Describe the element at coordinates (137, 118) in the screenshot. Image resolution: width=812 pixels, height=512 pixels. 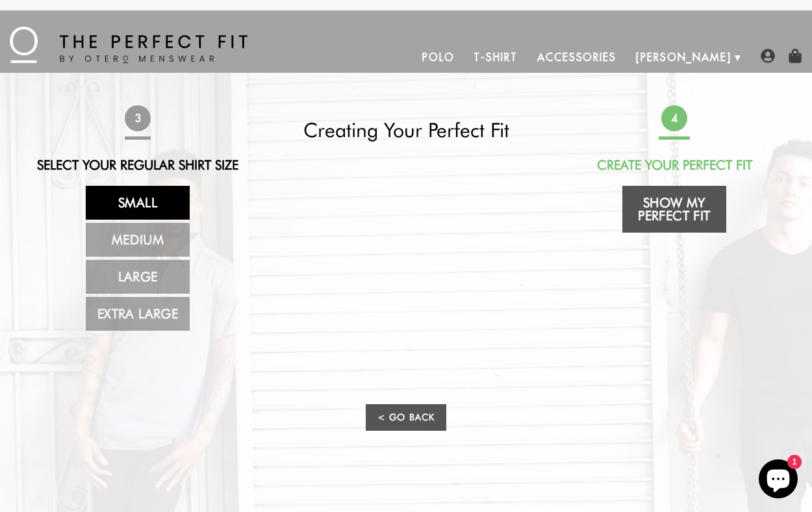
I see `span: 3` at that location.